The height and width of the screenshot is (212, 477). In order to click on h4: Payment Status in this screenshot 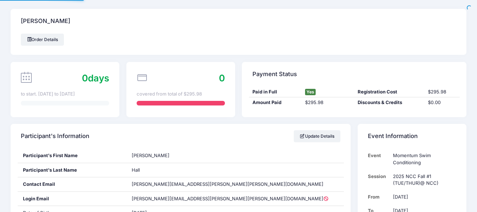, I will do `click(275, 74)`.